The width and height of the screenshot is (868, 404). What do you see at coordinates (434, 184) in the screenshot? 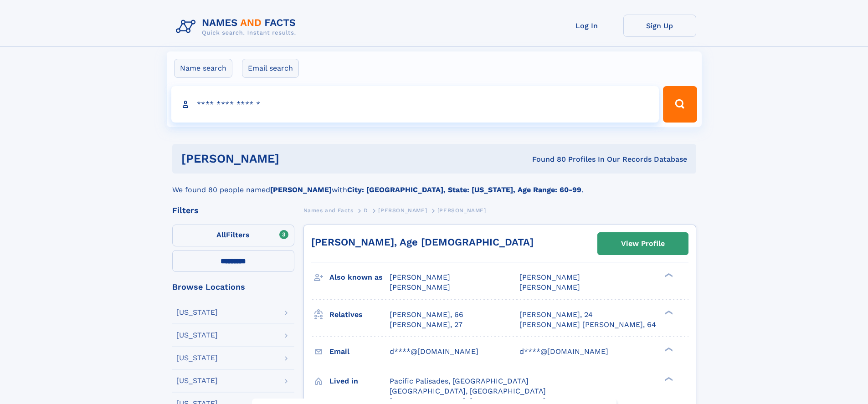
I see `div: We found 80 people named with .` at bounding box center [434, 184].